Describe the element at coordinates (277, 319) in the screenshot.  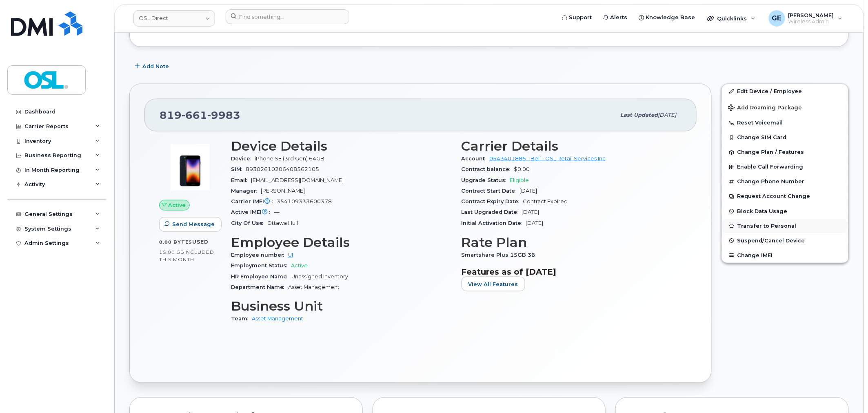
I see `a: Asset Management` at that location.